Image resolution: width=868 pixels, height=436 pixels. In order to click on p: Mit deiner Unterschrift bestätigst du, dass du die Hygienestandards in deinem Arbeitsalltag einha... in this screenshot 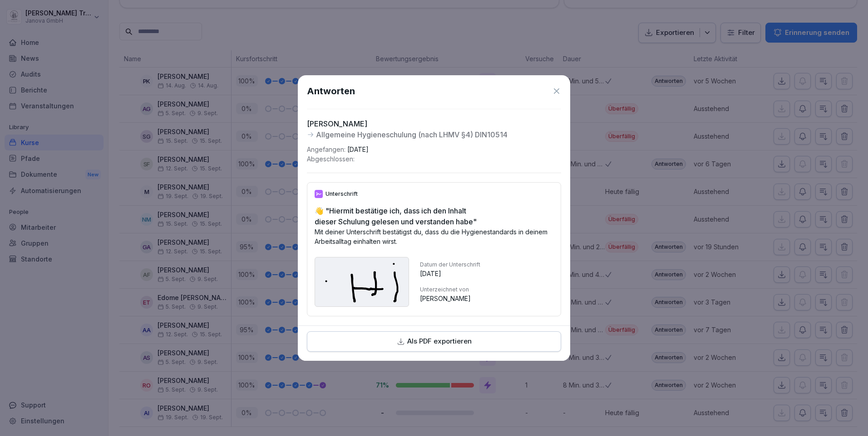, I will do `click(434, 237)`.